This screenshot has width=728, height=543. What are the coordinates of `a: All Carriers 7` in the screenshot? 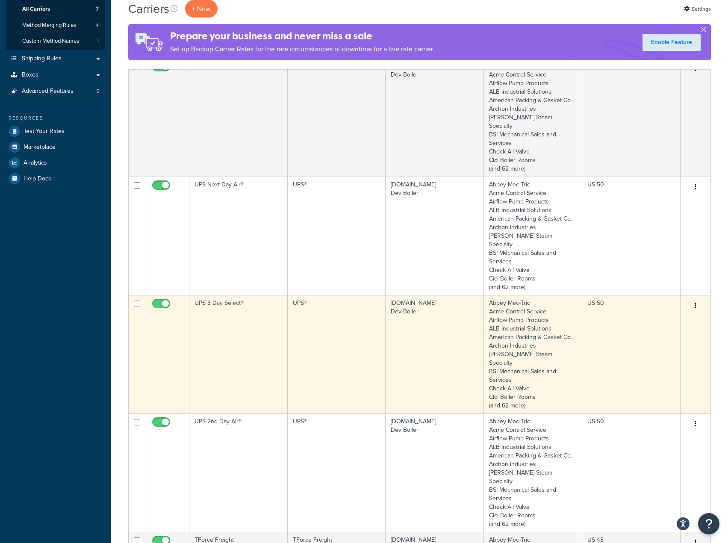 It's located at (56, 9).